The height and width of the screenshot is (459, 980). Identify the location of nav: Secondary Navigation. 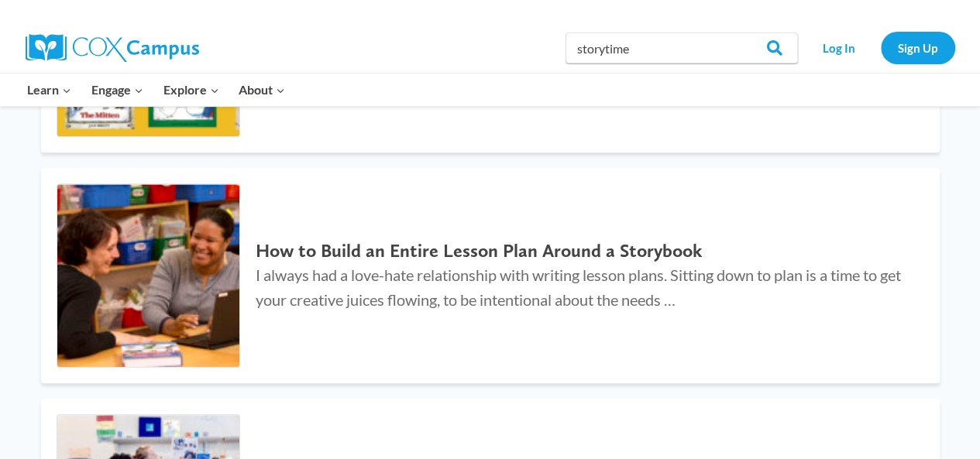
(880, 47).